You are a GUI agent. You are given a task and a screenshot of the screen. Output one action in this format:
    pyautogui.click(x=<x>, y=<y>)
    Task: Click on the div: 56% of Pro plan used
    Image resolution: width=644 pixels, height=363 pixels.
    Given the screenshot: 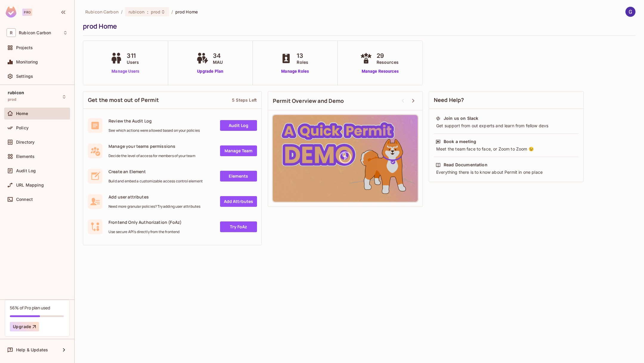 What is the action you would take?
    pyautogui.click(x=30, y=308)
    